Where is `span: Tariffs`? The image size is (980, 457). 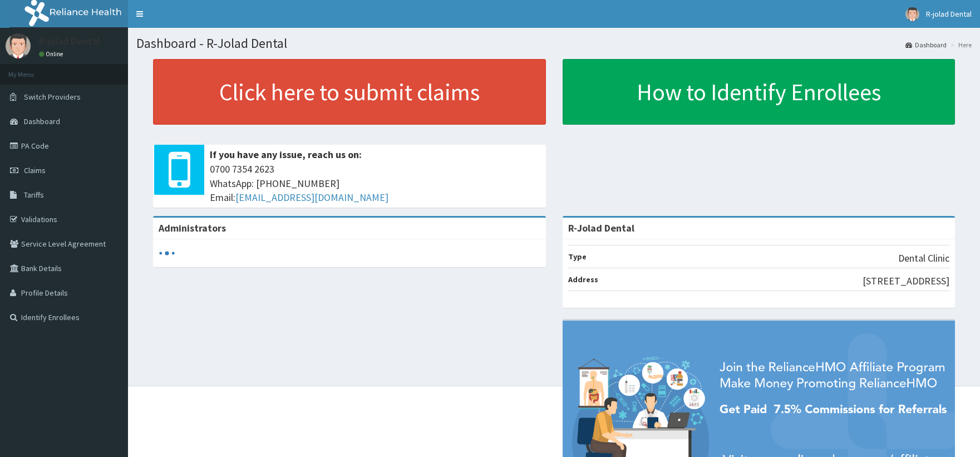
span: Tariffs is located at coordinates (34, 195).